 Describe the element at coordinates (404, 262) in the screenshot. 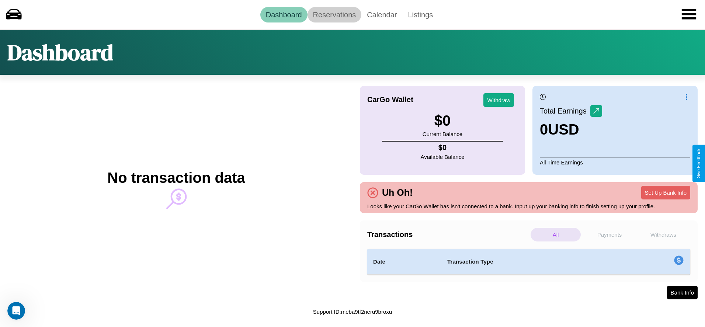

I see `h4: Date` at that location.